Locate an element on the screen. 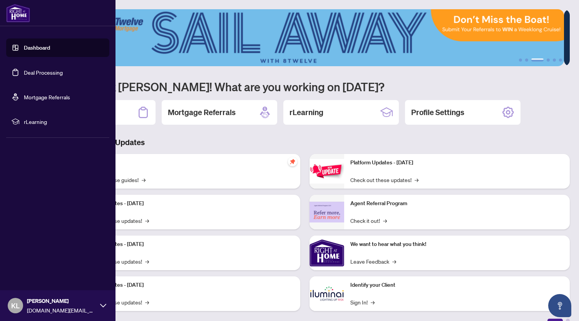  h2: Mortgage Referrals is located at coordinates (202, 112).